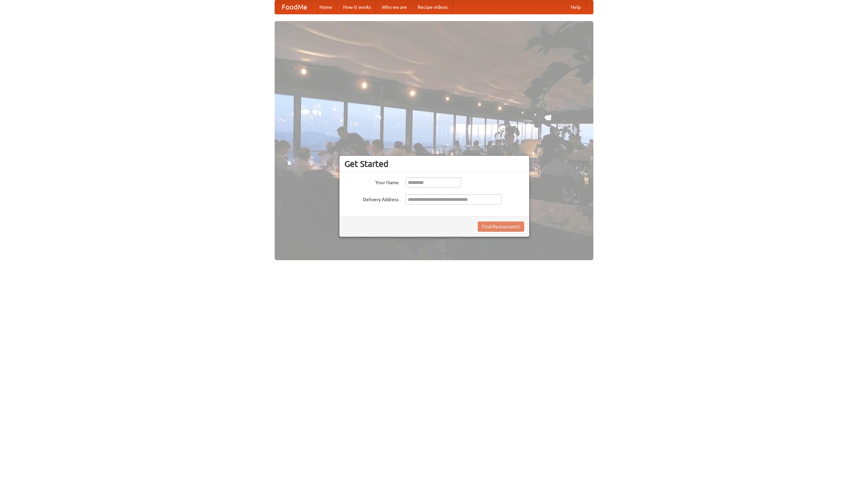  What do you see at coordinates (294, 7) in the screenshot?
I see `a: FoodMe` at bounding box center [294, 7].